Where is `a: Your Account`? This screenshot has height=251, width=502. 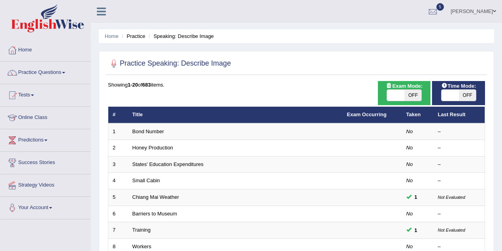
a: Your Account is located at coordinates (45, 207).